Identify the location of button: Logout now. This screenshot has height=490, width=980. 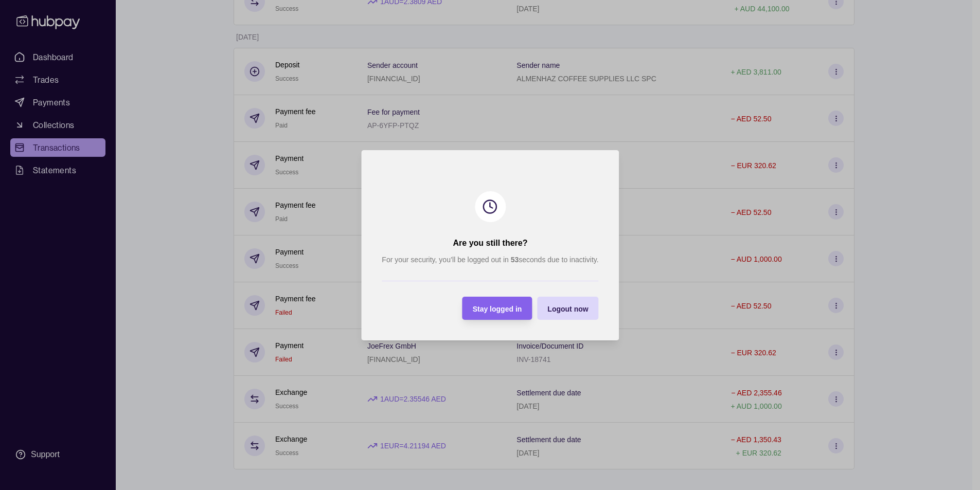
(568, 308).